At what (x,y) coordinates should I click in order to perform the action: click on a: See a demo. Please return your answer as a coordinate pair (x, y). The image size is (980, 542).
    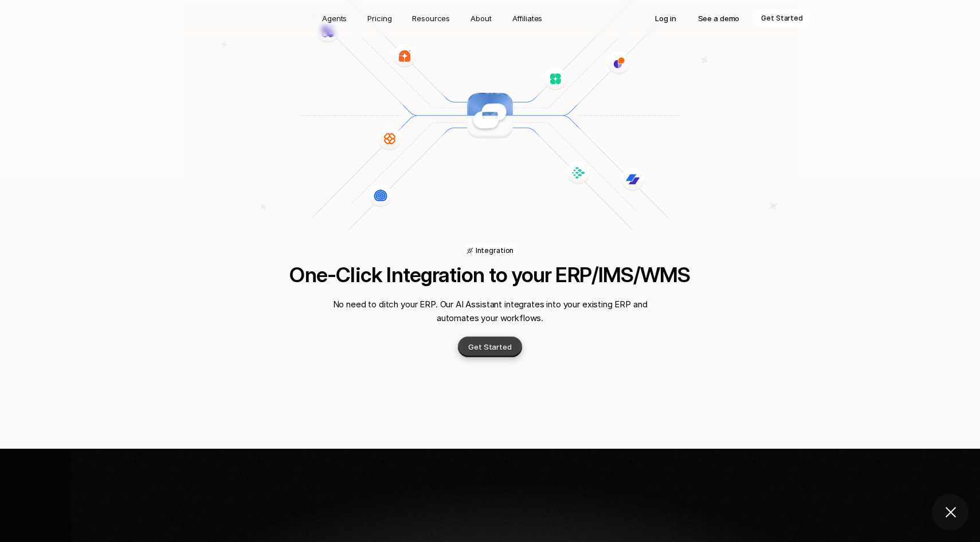
    Looking at the image, I should click on (719, 18).